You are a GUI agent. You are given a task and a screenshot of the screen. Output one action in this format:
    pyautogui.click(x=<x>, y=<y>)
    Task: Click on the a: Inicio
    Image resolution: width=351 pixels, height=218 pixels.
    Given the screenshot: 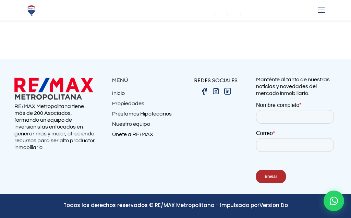 What is the action you would take?
    pyautogui.click(x=144, y=95)
    